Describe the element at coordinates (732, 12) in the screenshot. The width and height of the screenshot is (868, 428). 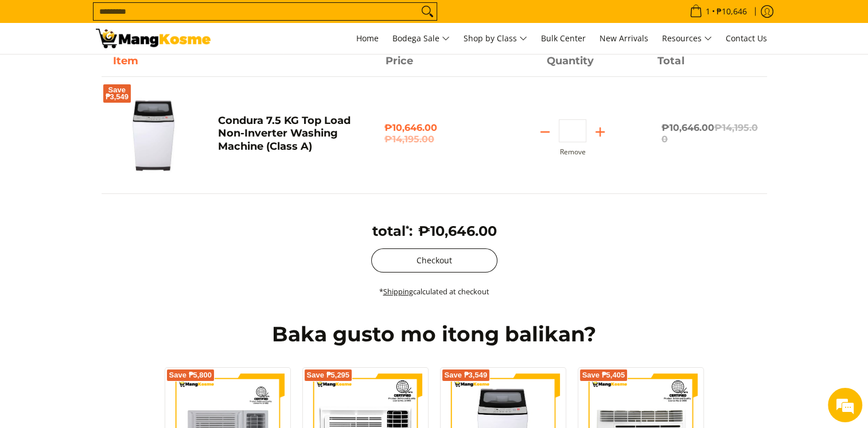
I see `span: ₱10,646` at that location.